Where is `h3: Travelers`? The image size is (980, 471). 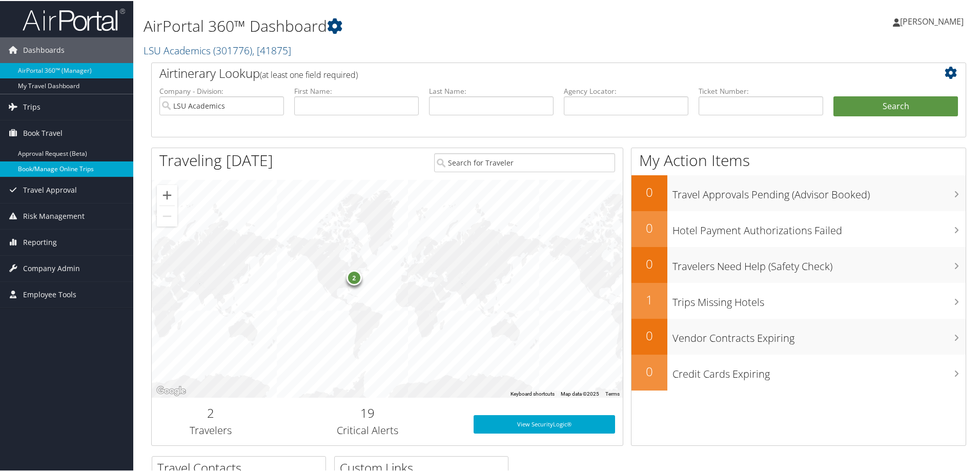
h3: Travelers is located at coordinates (210, 429).